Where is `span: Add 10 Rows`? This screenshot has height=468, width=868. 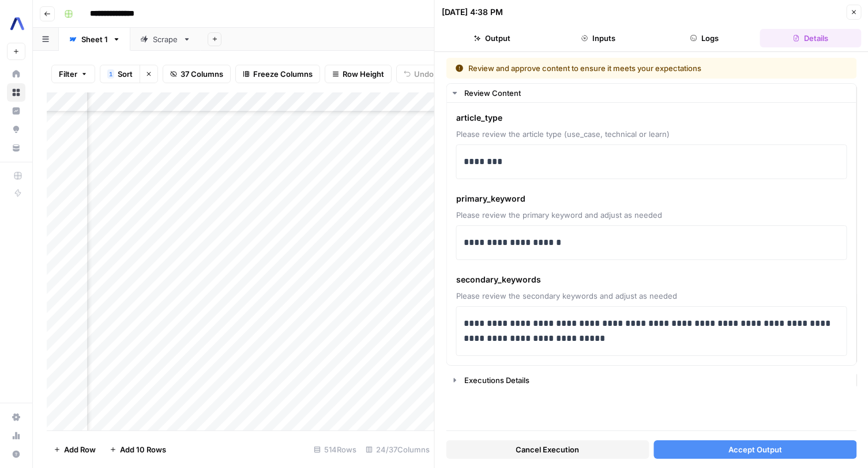
span: Add 10 Rows is located at coordinates (143, 449).